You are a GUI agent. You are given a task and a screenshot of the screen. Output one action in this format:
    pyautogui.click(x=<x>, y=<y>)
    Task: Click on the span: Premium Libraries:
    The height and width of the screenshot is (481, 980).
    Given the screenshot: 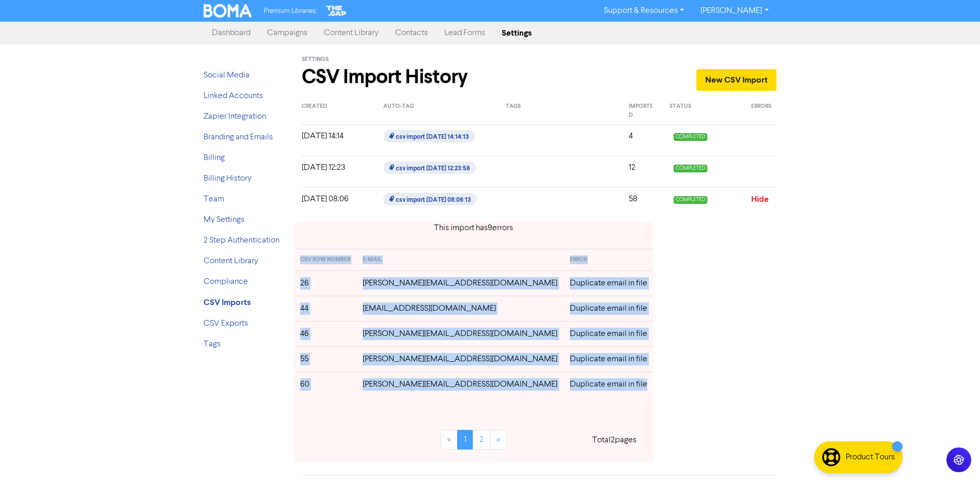 What is the action you would take?
    pyautogui.click(x=290, y=11)
    